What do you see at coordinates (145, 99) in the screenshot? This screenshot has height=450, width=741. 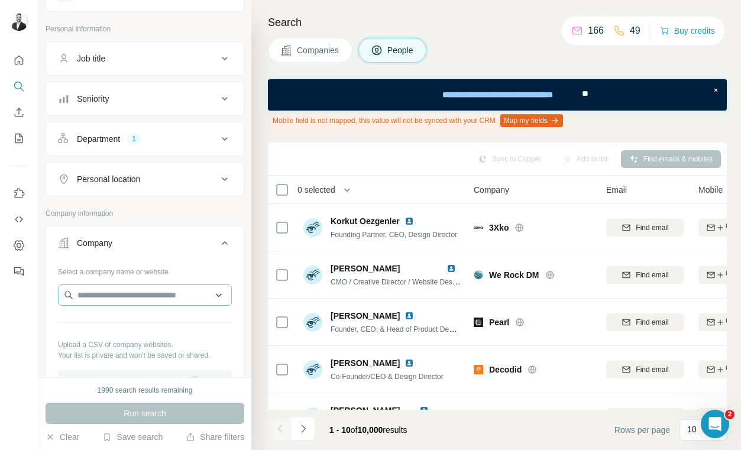 I see `button: Seniority` at bounding box center [145, 99].